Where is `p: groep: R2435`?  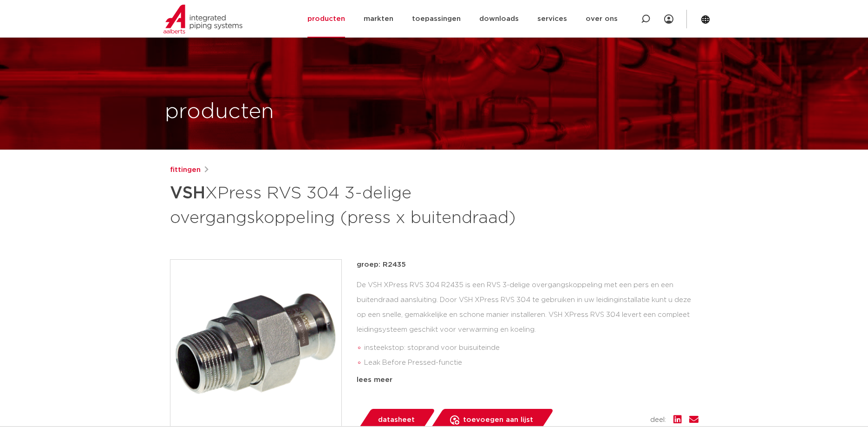
p: groep: R2435 is located at coordinates (528, 265).